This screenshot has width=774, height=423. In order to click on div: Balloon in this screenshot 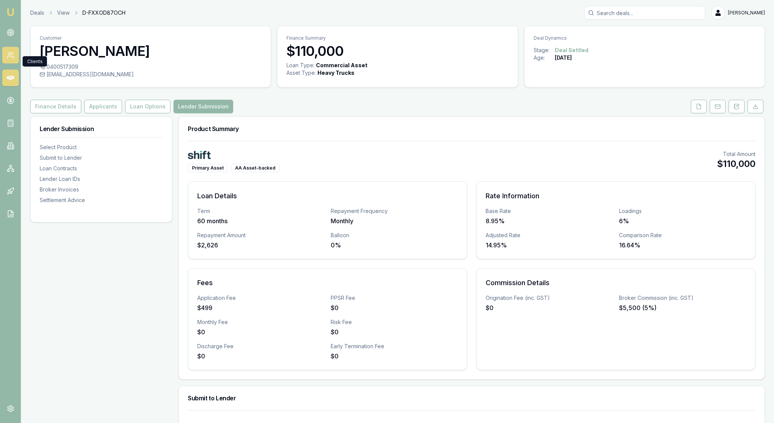, I will do `click(394, 236)`.